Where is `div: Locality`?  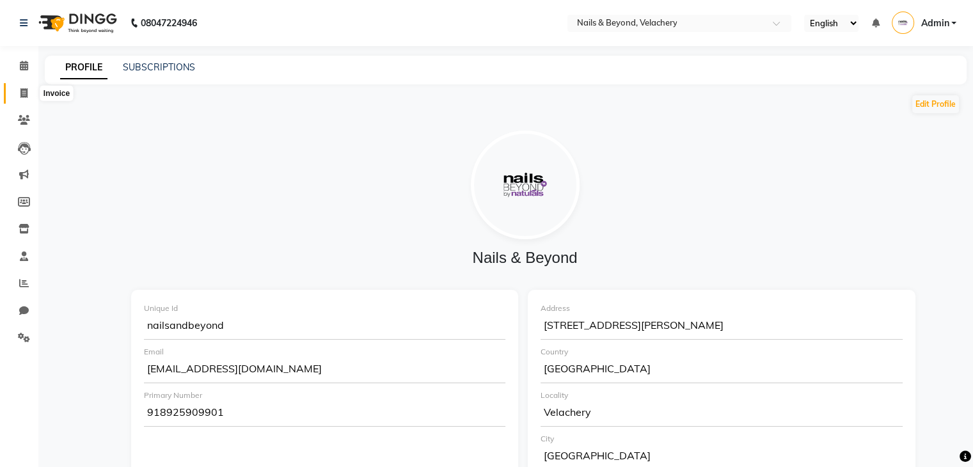
div: Locality is located at coordinates (721, 395).